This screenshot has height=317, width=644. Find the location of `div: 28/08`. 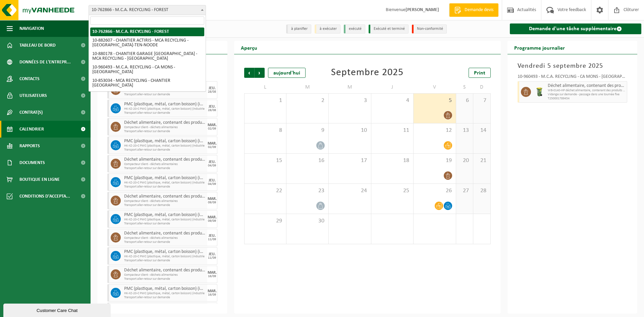

div: 28/08 is located at coordinates (212, 110).